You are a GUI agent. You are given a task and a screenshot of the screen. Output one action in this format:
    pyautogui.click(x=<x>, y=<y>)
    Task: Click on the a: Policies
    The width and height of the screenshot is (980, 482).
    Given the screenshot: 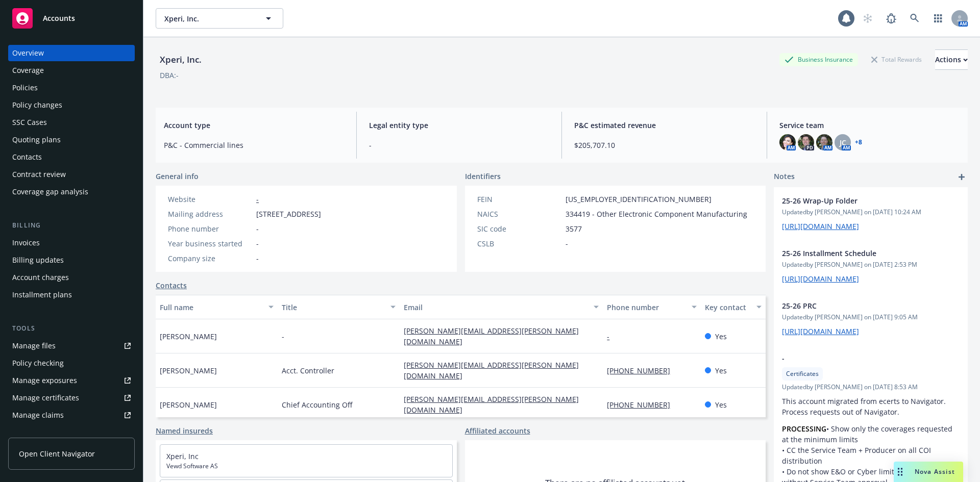 What is the action you would take?
    pyautogui.click(x=71, y=88)
    